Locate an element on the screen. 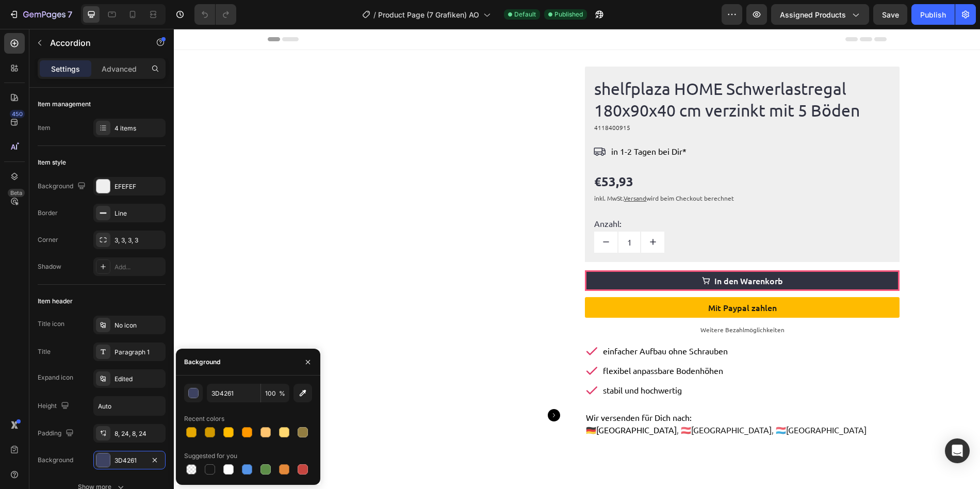 This screenshot has height=489, width=980. div: 450 is located at coordinates (17, 114).